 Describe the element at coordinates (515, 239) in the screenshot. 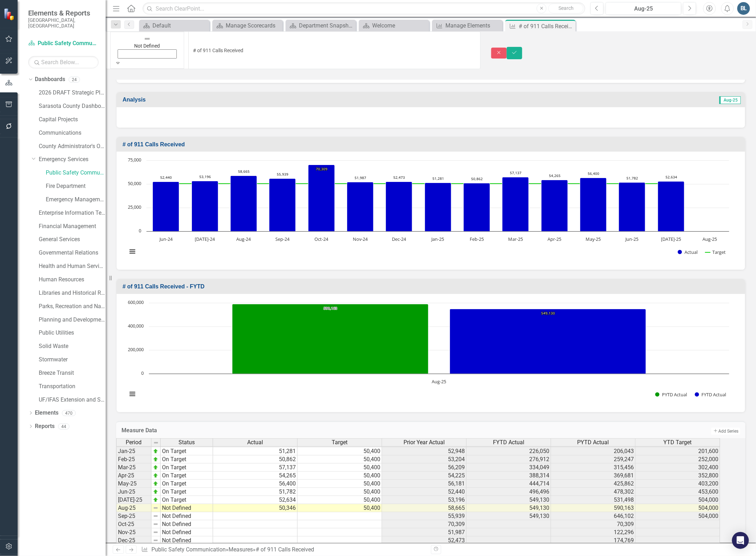

I see `text: Mar-25` at that location.